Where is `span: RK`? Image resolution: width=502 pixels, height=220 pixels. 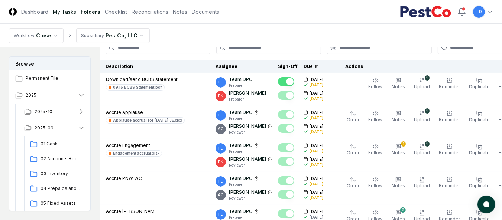
span: RK is located at coordinates (221, 96).